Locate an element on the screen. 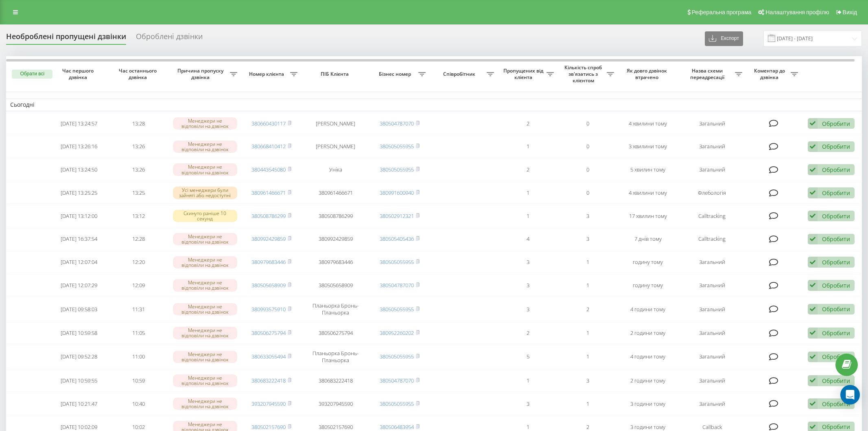 This screenshot has width=868, height=431. td: Уніка is located at coordinates (335, 169).